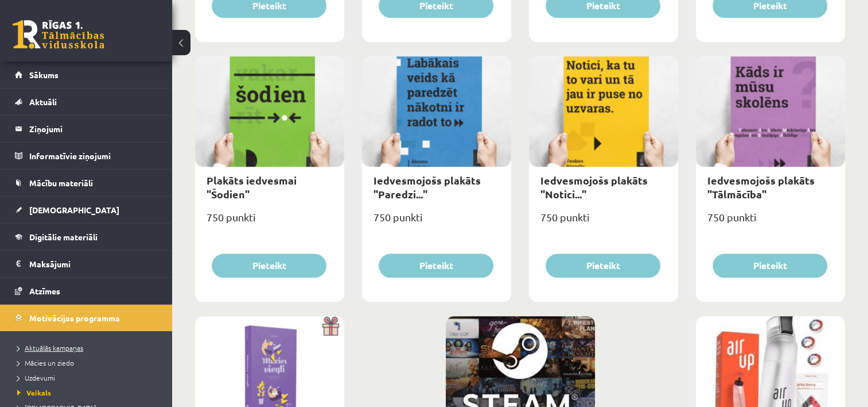  What do you see at coordinates (89, 348) in the screenshot?
I see `a: Aktuālās kampaņas` at bounding box center [89, 348].